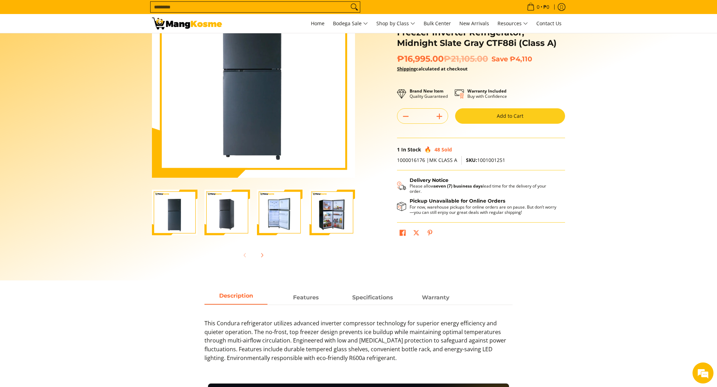  What do you see at coordinates (398, 149) in the screenshot?
I see `span: 1` at bounding box center [398, 149].